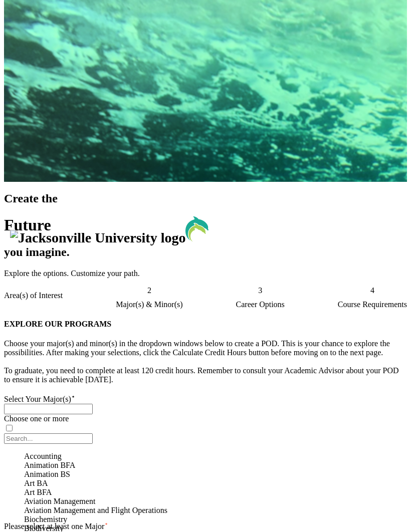 Image resolution: width=411 pixels, height=532 pixels. Describe the element at coordinates (215, 511) in the screenshot. I see `li: Aviation Management and Flight Operations` at that location.